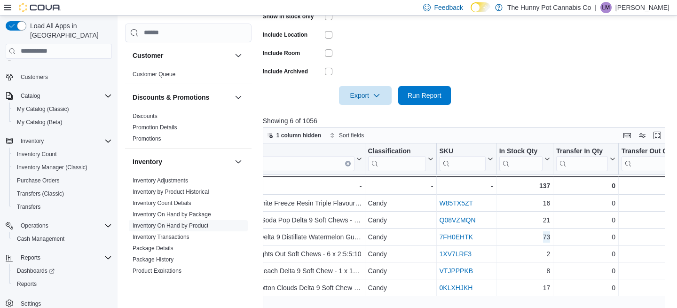  Describe the element at coordinates (43, 109) in the screenshot. I see `span: My Catalog (Classic)` at that location.